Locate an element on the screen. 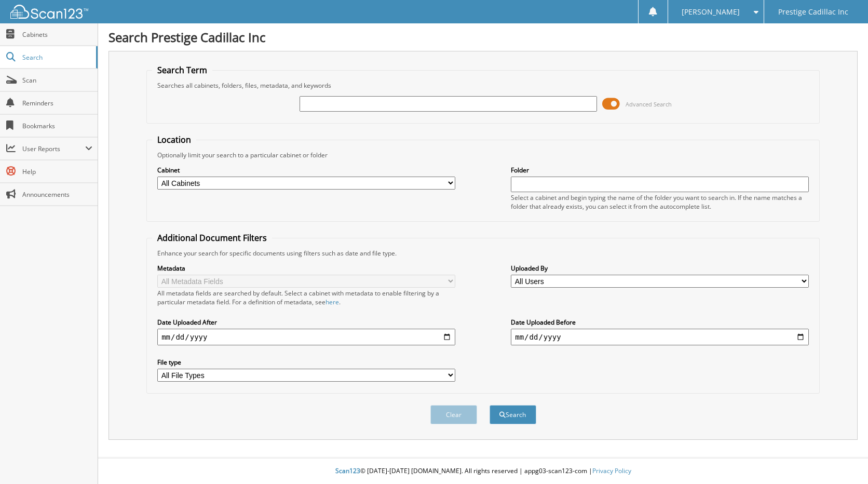 The image size is (868, 484). label: Uploaded By is located at coordinates (660, 268).